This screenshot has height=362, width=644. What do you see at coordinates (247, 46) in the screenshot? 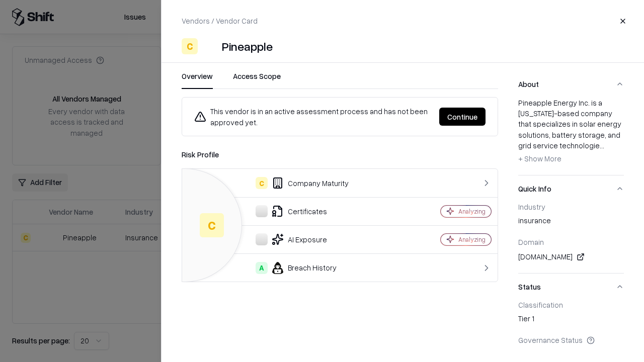
I see `div: Pineapple` at bounding box center [247, 46].